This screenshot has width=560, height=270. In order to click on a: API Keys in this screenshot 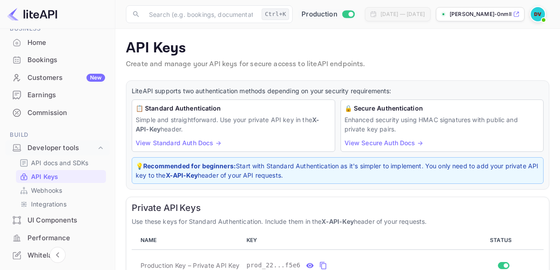, I will do `click(61, 176)`.